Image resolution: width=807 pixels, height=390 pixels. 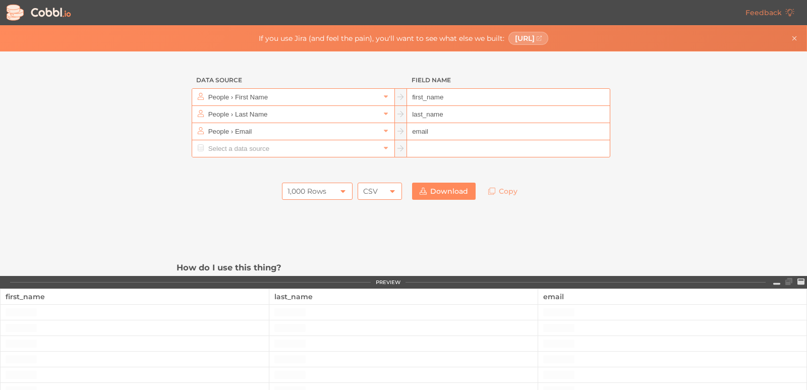 I want to click on div: CSV, so click(x=370, y=191).